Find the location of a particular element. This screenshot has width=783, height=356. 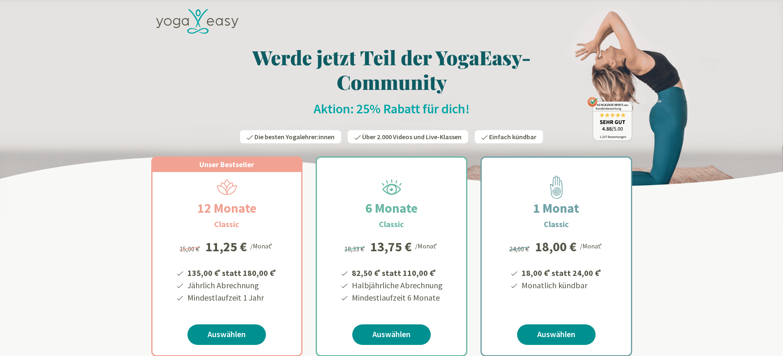

span: Unser Bestseller is located at coordinates (227, 164).